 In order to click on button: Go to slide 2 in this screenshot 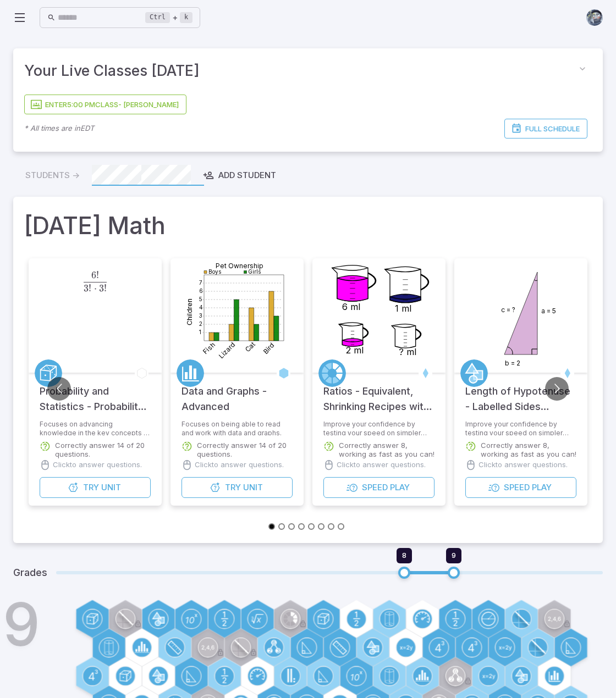, I will do `click(281, 527)`.